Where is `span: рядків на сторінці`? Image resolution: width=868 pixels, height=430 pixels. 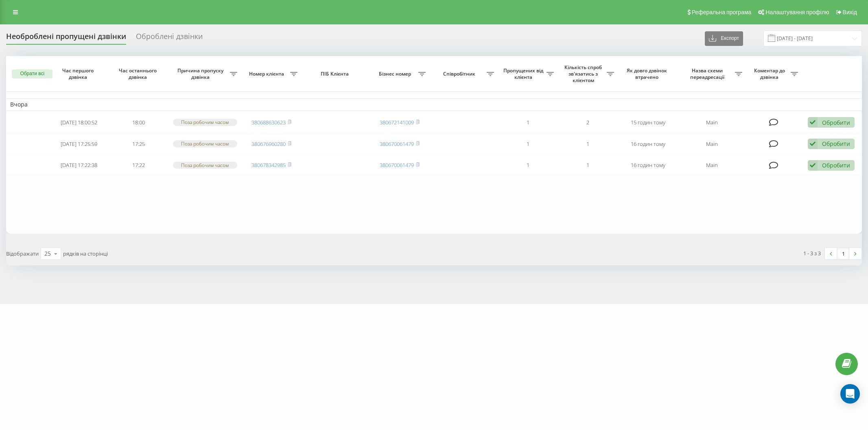
span: рядків на сторінці is located at coordinates (85, 254).